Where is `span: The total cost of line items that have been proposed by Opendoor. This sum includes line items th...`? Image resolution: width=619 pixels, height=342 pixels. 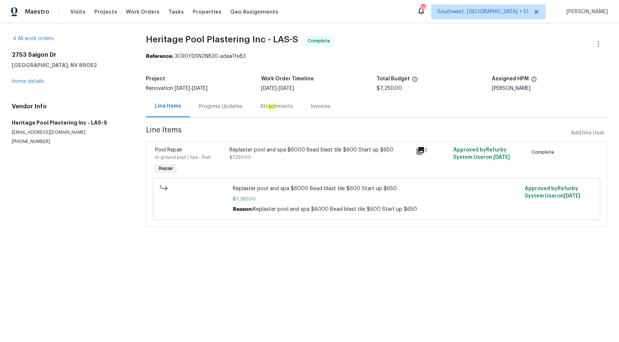
span: The total cost of line items that have been proposed by Opendoor. This sum includes line items th... is located at coordinates (415, 81).